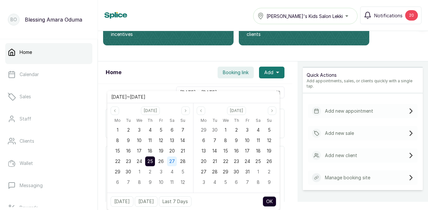 The image size is (428, 210). Describe the element at coordinates (183, 120) in the screenshot. I see `span: Su` at that location.